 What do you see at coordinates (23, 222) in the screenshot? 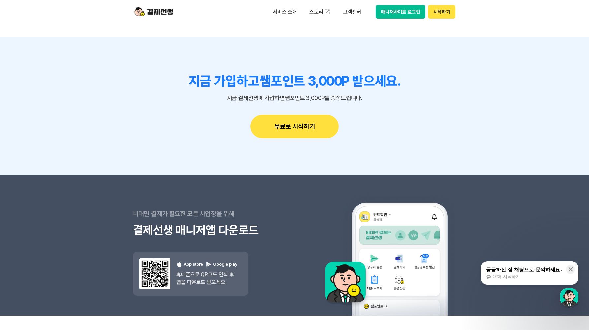
I see `span: 홈` at bounding box center [23, 222].